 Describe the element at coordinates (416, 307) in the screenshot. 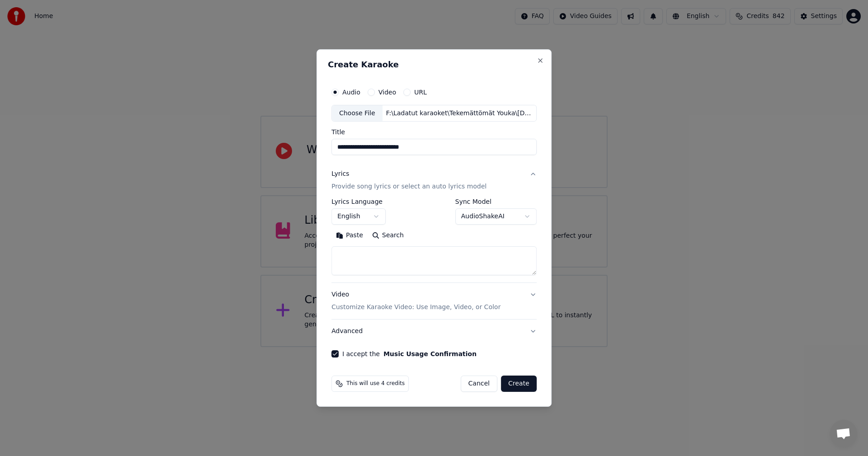

I see `p: Customize Karaoke Video: Use Image, Video, or Color` at that location.